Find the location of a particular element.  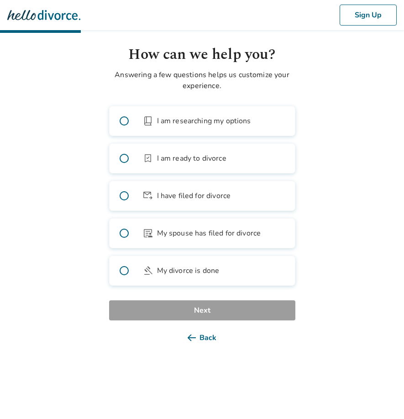

span: article_person is located at coordinates (148, 233).